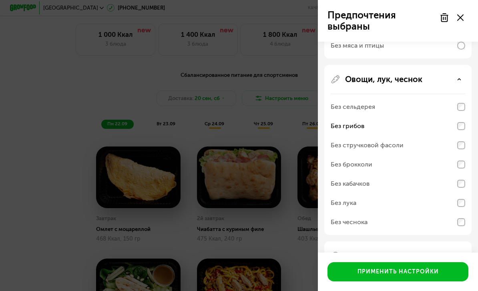 Image resolution: width=478 pixels, height=291 pixels. I want to click on p: Гарниры, каши, so click(374, 256).